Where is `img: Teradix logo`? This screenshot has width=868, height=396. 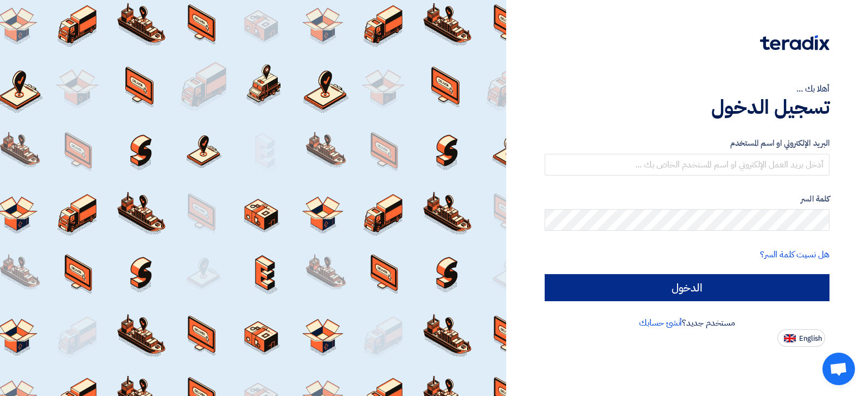
img: Teradix logo is located at coordinates (795, 43).